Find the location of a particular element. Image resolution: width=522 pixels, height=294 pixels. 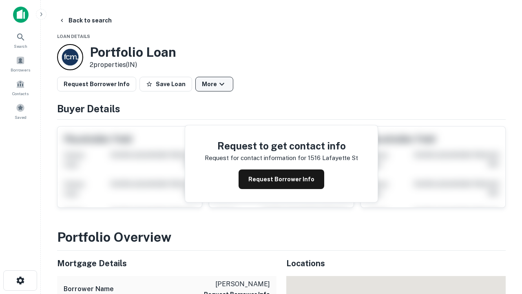

a: Borrowers is located at coordinates (20, 64).